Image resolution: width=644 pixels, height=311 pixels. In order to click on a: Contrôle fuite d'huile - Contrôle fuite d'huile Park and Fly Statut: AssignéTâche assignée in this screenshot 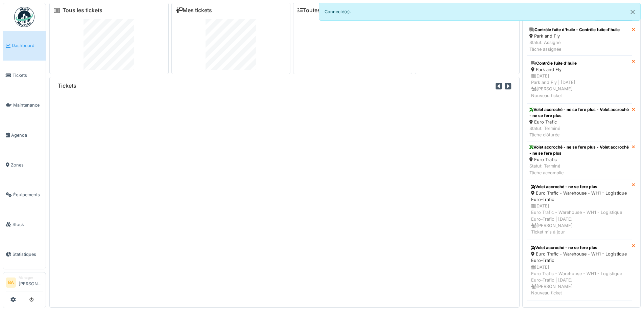, I will do `click(579, 39)`.